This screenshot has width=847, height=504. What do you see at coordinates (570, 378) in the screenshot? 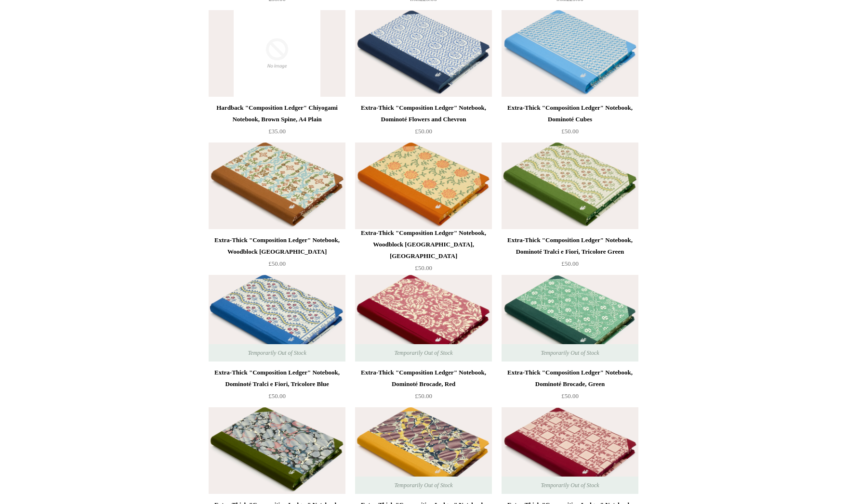
I see `div: Extra-Thick "Composition Ledger" Notebook, Dominoté Brocade, Green` at bounding box center [570, 378].